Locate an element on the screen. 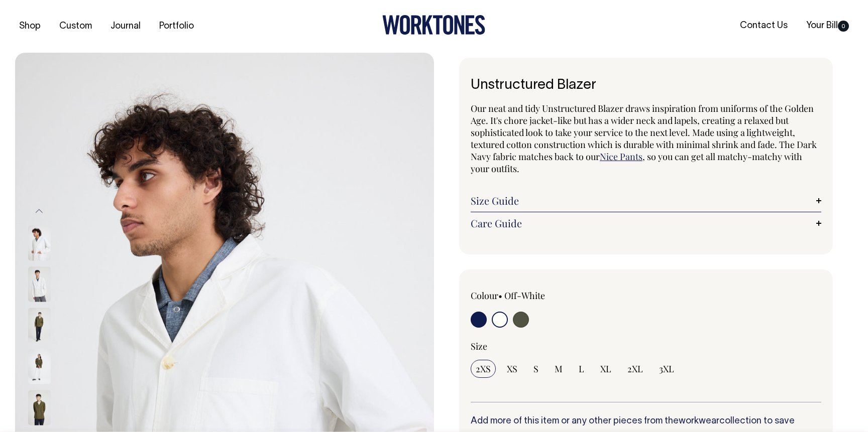 The image size is (868, 432). span: XL is located at coordinates (606, 369).